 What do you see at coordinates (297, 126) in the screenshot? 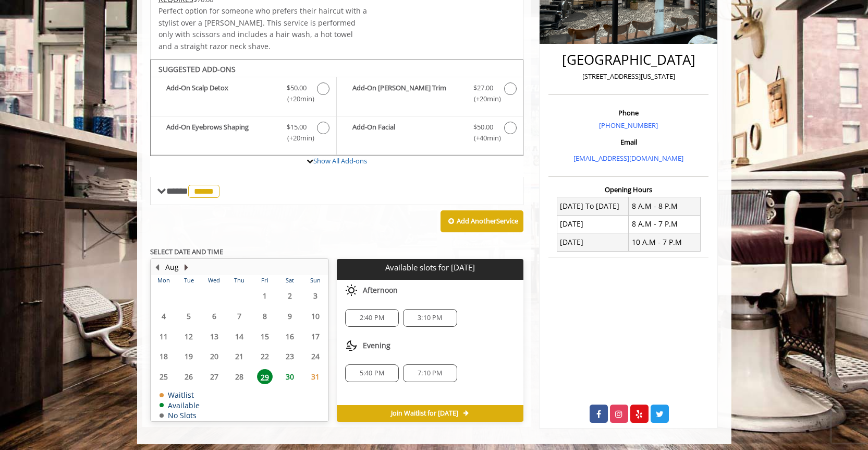
I see `span: $15.00` at bounding box center [297, 126].